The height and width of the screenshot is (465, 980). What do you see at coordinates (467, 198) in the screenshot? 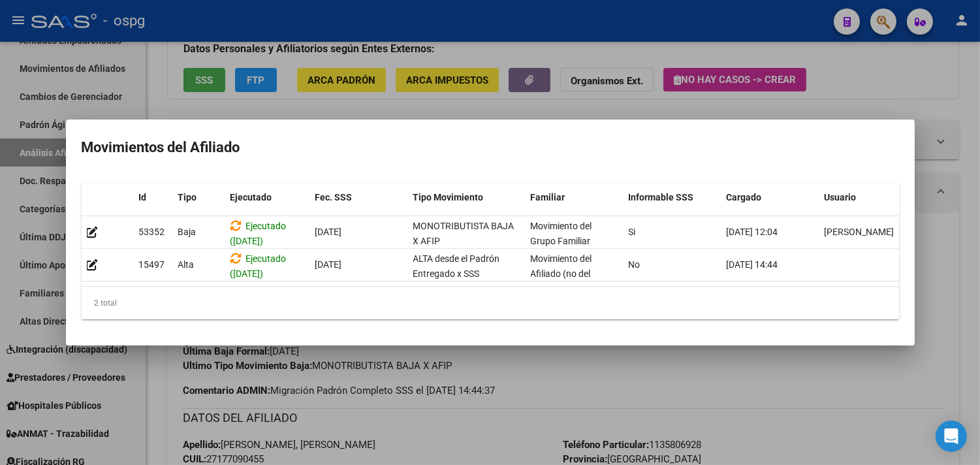
I see `datatable-header-cell: Tipo Movimiento` at bounding box center [467, 198].